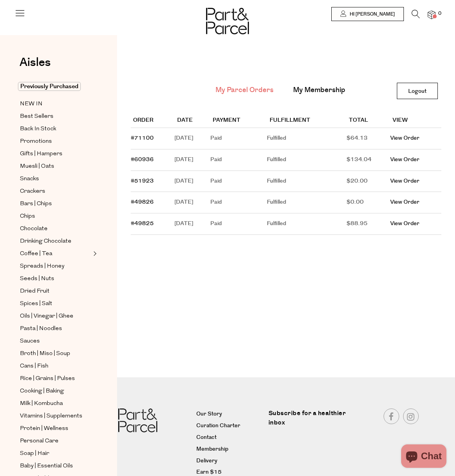 The height and width of the screenshot is (476, 455). I want to click on a: Personal Care, so click(55, 441).